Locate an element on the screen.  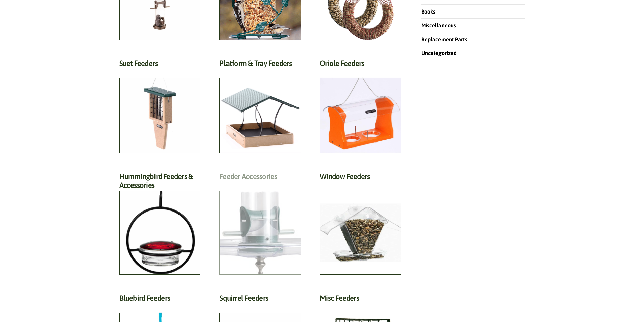
h2: Feeder Accessories is located at coordinates (259, 178).